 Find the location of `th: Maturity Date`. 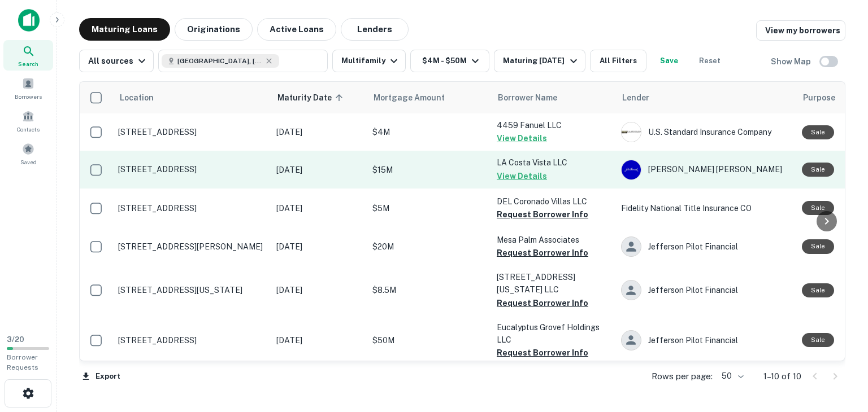

th: Maturity Date is located at coordinates (319, 98).